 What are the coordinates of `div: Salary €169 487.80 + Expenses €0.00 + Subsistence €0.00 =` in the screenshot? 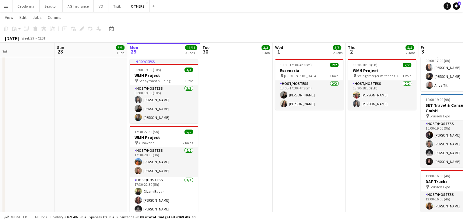 It's located at (124, 217).